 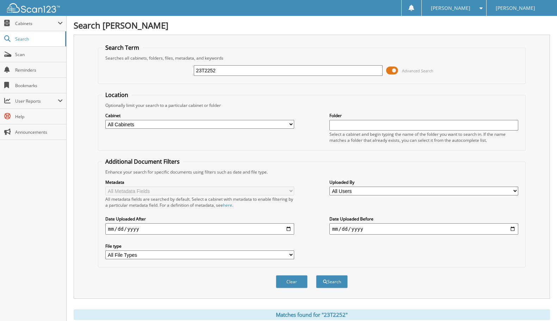 What do you see at coordinates (200, 229) in the screenshot?
I see `input: start` at bounding box center [200, 229].